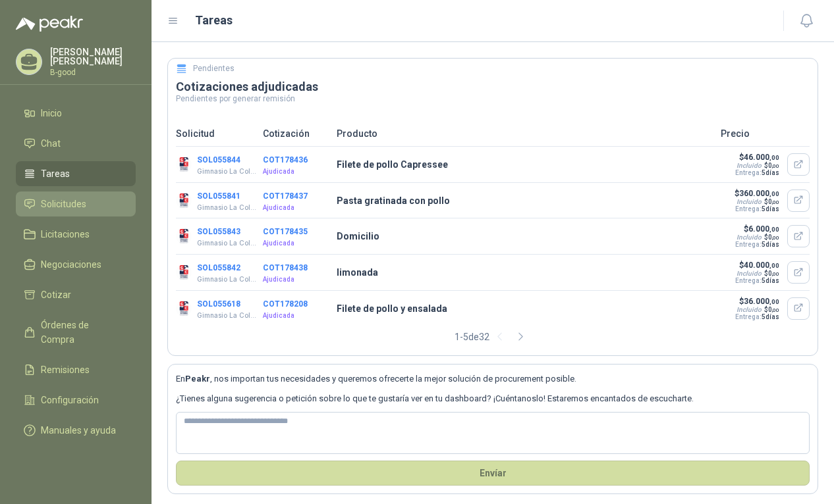 The height and width of the screenshot is (504, 834). What do you see at coordinates (56, 174) in the screenshot?
I see `span: Tareas` at bounding box center [56, 174].